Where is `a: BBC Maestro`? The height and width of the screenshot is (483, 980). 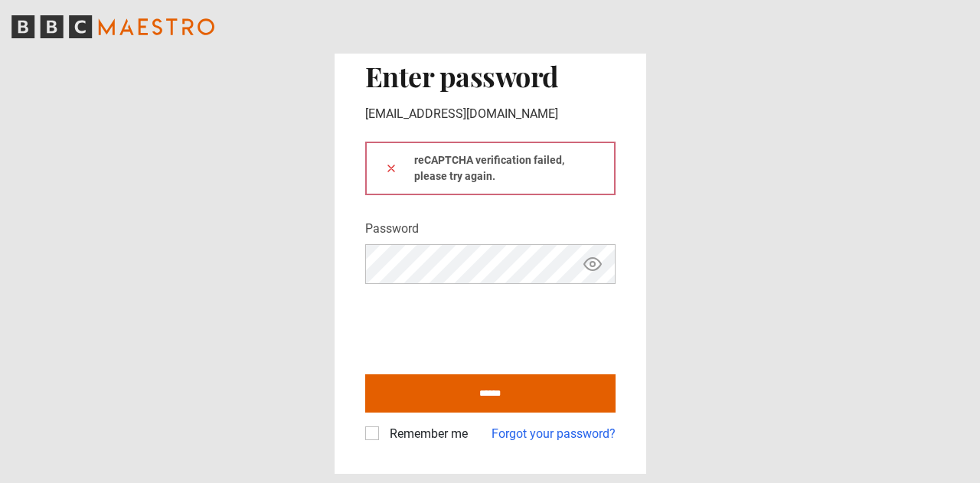
a: BBC Maestro is located at coordinates (113, 26).